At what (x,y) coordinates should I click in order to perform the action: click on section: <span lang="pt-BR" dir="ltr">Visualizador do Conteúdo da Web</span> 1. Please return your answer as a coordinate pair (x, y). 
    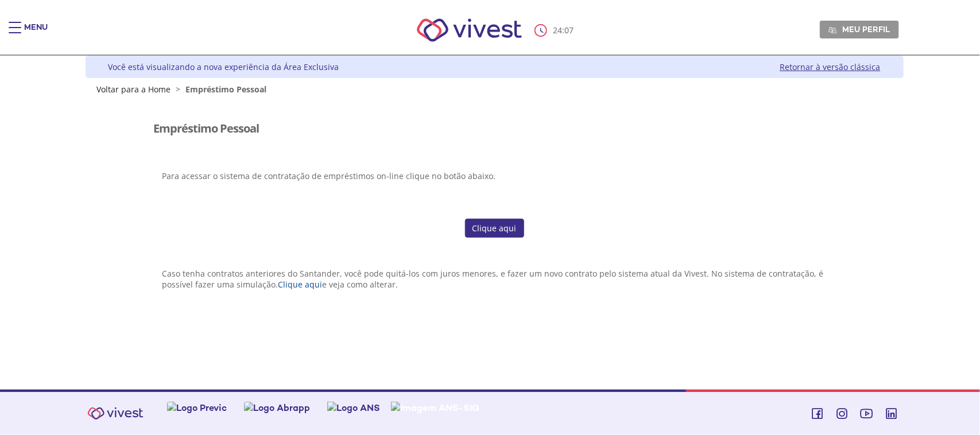
    Looking at the image, I should click on (495, 283).